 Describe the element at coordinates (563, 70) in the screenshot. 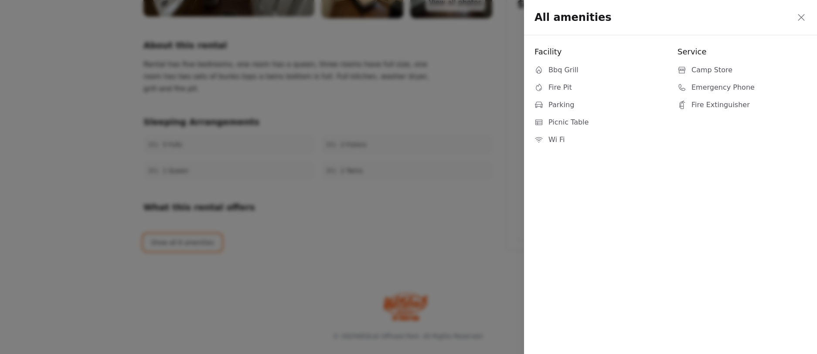

I see `span: Bbq Grill` at that location.